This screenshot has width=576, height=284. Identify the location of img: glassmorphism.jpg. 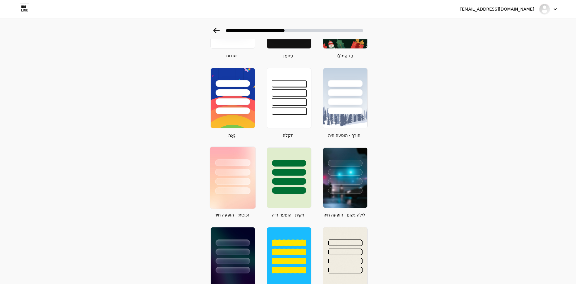
(232, 177).